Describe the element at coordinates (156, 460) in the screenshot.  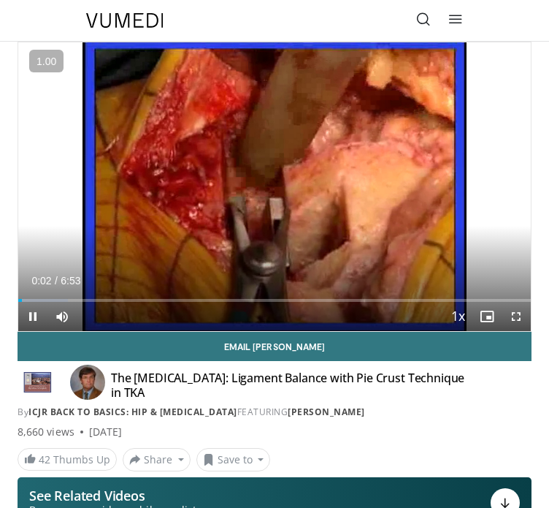
I see `button: Share` at that location.